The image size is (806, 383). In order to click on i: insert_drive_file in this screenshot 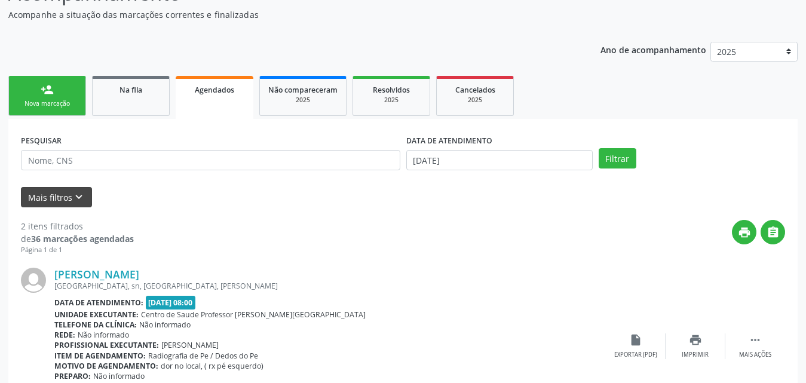, I will do `click(636, 340)`.